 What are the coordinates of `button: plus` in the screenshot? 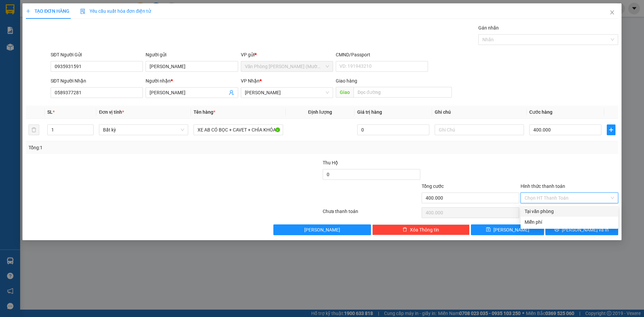 It's located at (611, 130).